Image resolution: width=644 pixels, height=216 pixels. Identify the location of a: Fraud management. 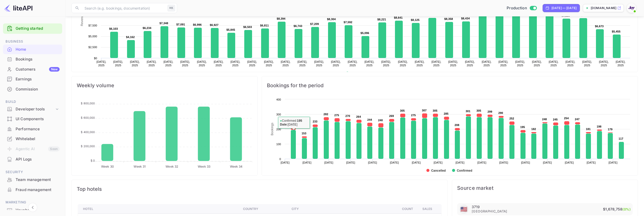
(33, 189).